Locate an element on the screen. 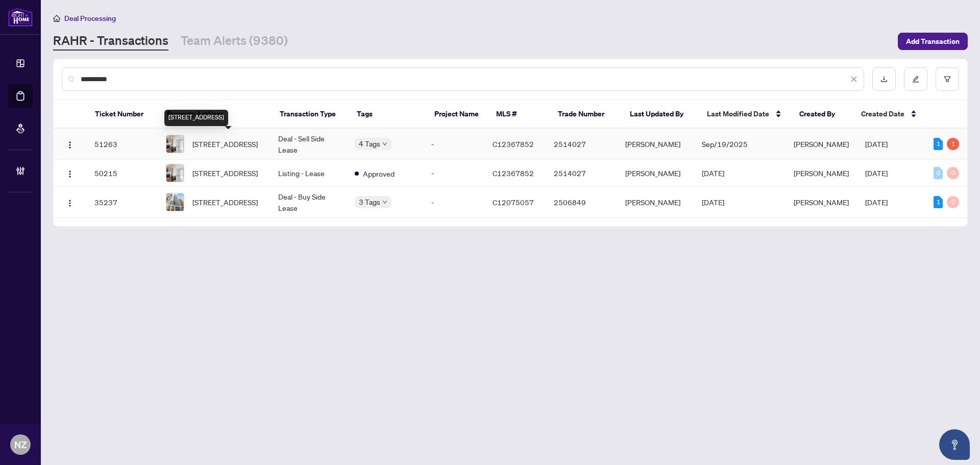 This screenshot has width=980, height=465. th: Trade Number is located at coordinates (586, 114).